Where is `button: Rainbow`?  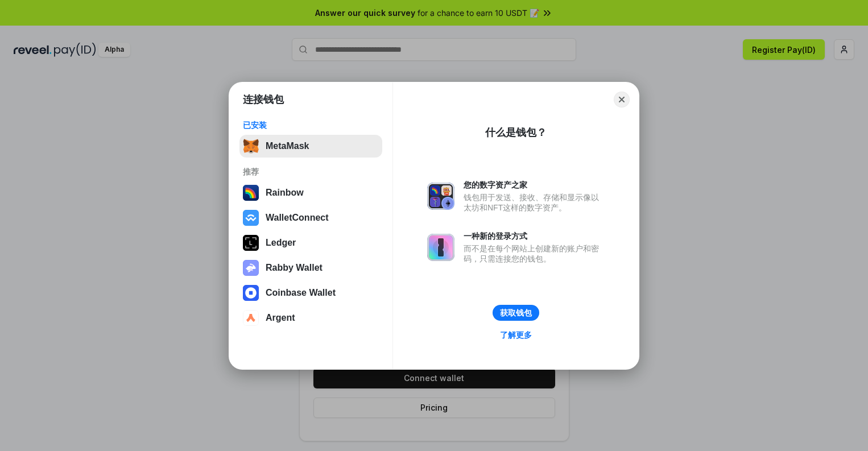 button: Rainbow is located at coordinates (311, 193).